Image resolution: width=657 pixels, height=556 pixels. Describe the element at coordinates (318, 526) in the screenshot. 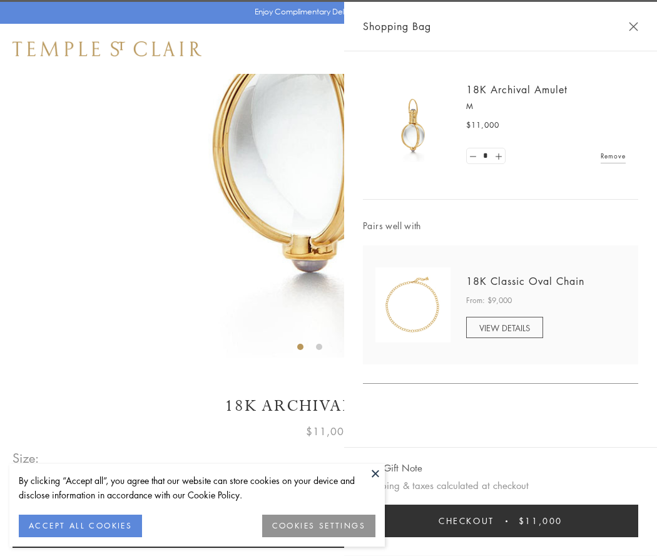

I see `button: COOKIES SETTINGS` at that location.